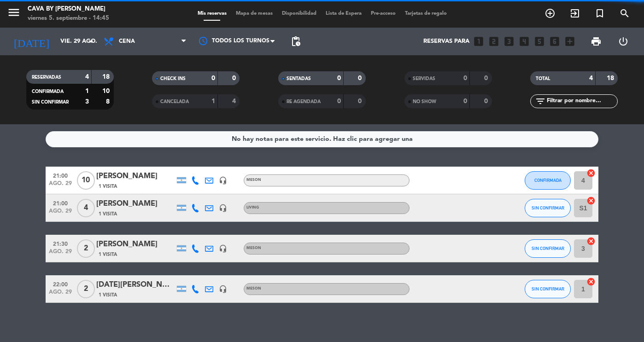 The width and height of the screenshot is (644, 342). Describe the element at coordinates (383, 13) in the screenshot. I see `span: Pre-acceso` at that location.